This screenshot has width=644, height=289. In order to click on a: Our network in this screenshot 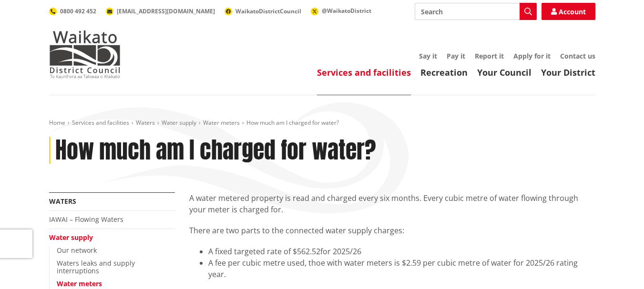, I will do `click(76, 250)`.